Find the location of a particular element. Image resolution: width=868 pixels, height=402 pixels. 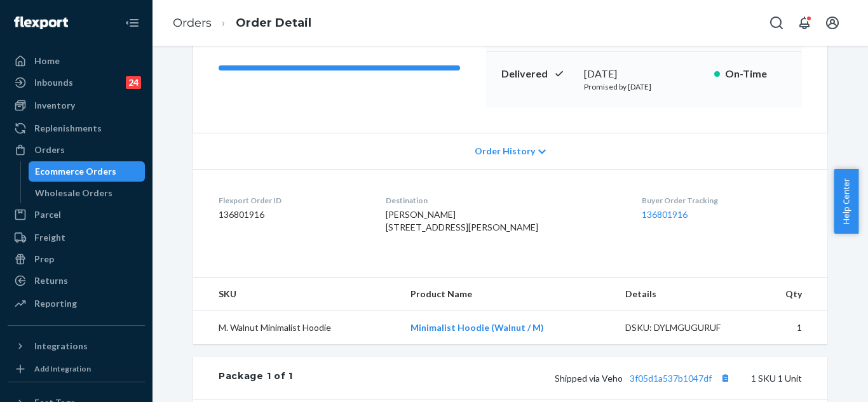

div: Parcel is located at coordinates (48, 215).